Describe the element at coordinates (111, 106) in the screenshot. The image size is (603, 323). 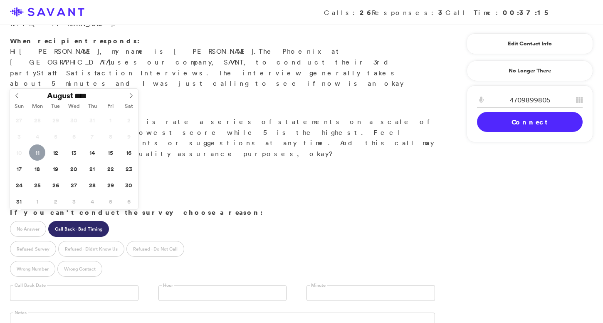
I see `span: Fri` at that location.